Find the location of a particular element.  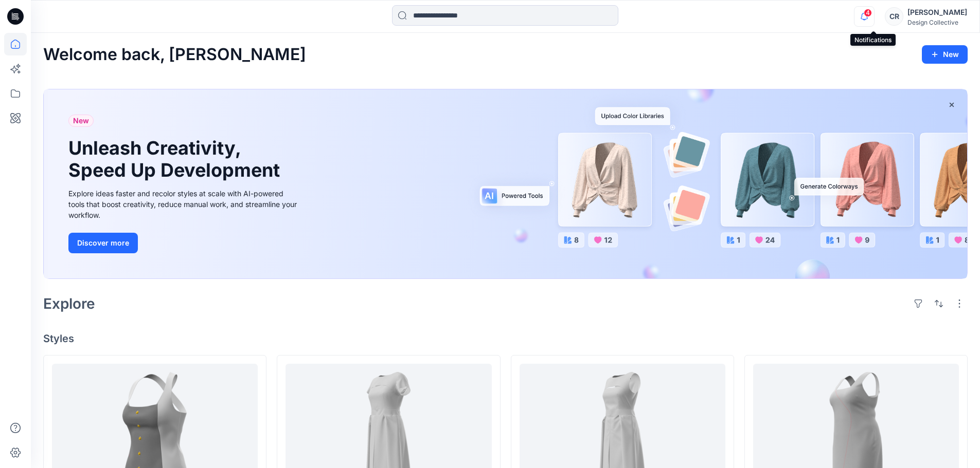

h4: Styles is located at coordinates (505, 339).